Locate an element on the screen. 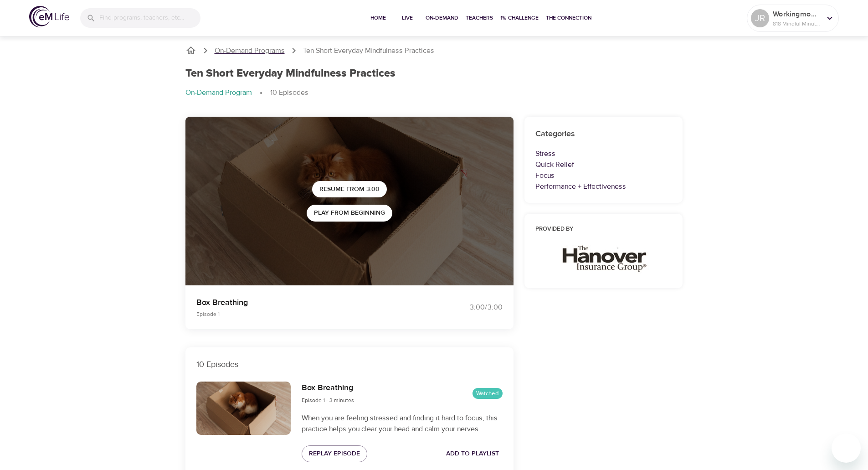 The image size is (868, 470). span: Play from beginning is located at coordinates (350, 213).